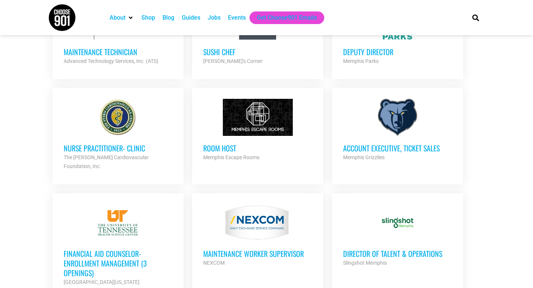 This screenshot has width=533, height=288. Describe the element at coordinates (111, 61) in the screenshot. I see `strong: Advanced Technology Services, Inc. (ATS)` at that location.